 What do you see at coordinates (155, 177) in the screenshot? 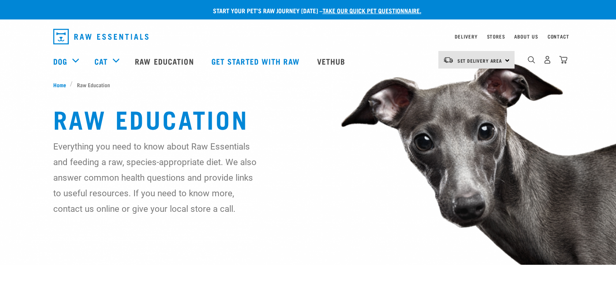
I see `p: Everything you need to know about Raw Essentials and feeding a raw, species-appropriate diet. We ...` at bounding box center [155, 177].